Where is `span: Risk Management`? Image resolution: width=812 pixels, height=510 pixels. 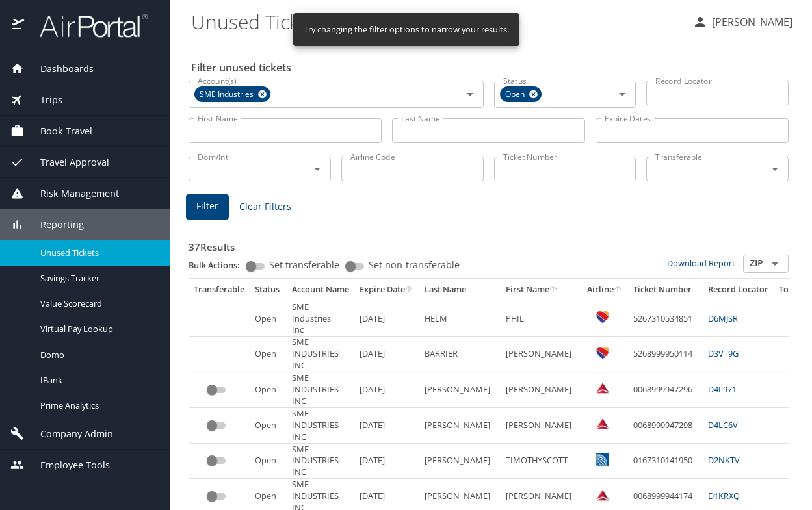 span: Risk Management is located at coordinates (72, 194).